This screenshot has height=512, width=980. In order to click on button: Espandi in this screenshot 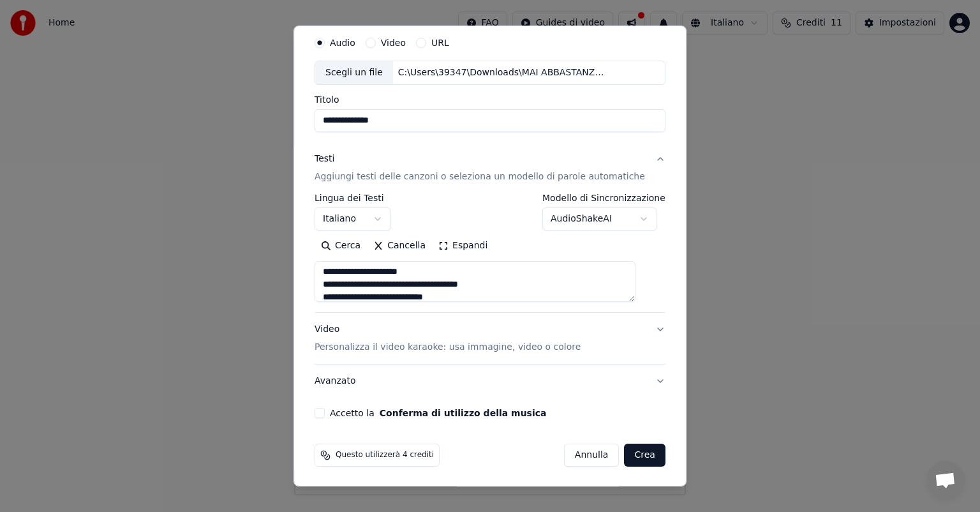, I will do `click(462, 245)`.